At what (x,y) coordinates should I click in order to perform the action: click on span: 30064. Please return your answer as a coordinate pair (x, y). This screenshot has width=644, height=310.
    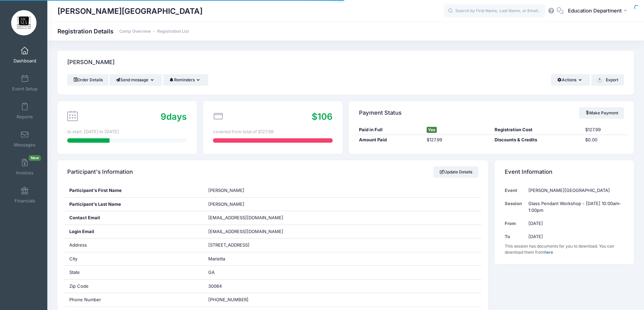
    Looking at the image, I should click on (215, 287).